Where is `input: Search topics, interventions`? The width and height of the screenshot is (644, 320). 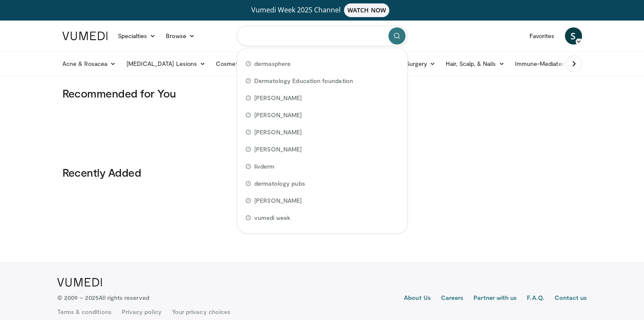 input: Search topics, interventions is located at coordinates (322, 36).